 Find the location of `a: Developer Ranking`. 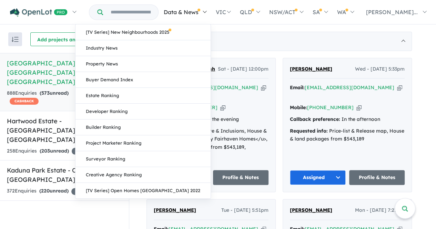

a: Developer Ranking is located at coordinates (143, 112).